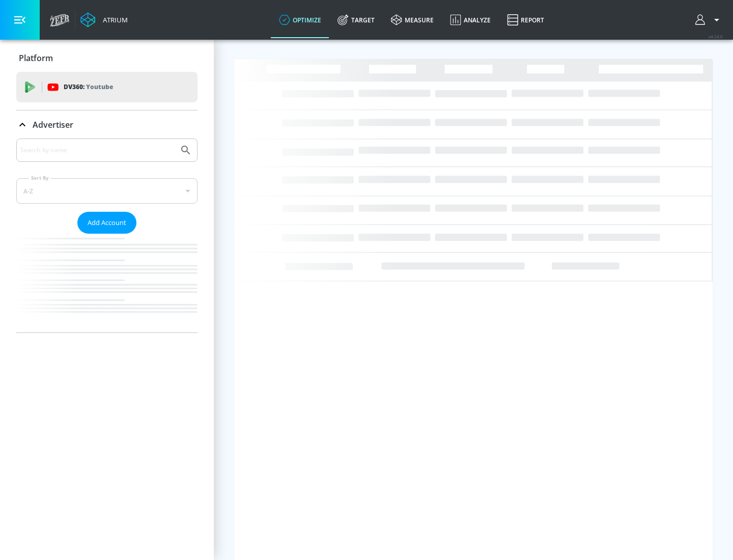 Image resolution: width=733 pixels, height=560 pixels. What do you see at coordinates (107, 283) in the screenshot?
I see `nav: list of Advertiser` at bounding box center [107, 283].